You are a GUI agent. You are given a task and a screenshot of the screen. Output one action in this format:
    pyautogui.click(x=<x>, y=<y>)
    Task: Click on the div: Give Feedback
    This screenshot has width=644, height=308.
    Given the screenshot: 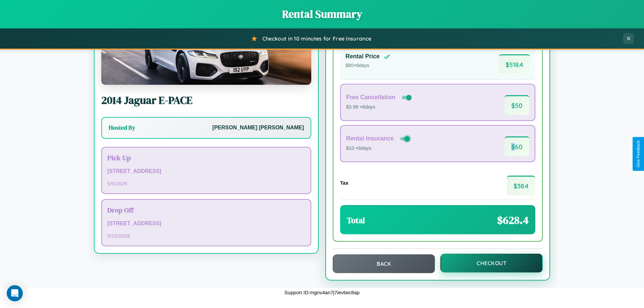 What is the action you would take?
    pyautogui.click(x=638, y=154)
    